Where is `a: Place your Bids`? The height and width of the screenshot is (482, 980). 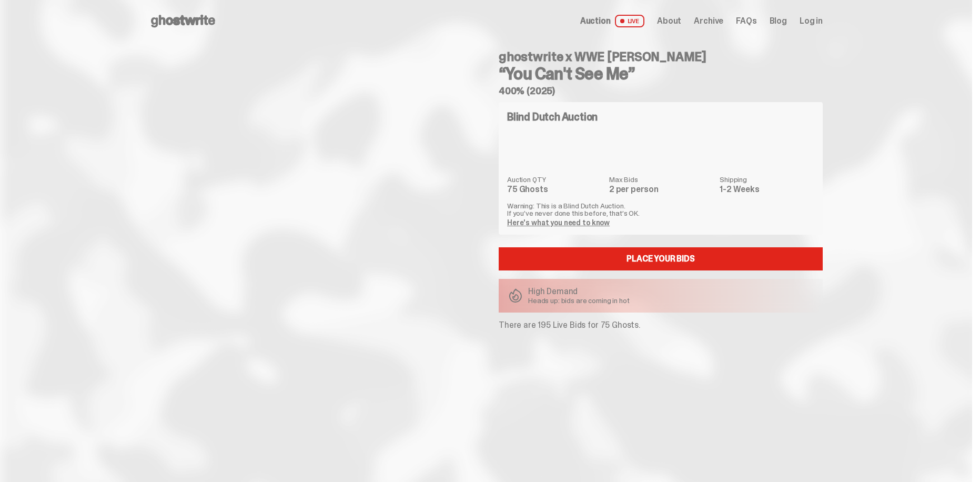
a: Place your Bids is located at coordinates (661, 259).